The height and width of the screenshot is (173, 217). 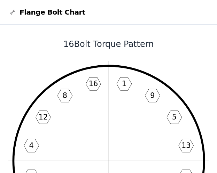 What do you see at coordinates (123, 84) in the screenshot?
I see `text: 1` at bounding box center [123, 84].